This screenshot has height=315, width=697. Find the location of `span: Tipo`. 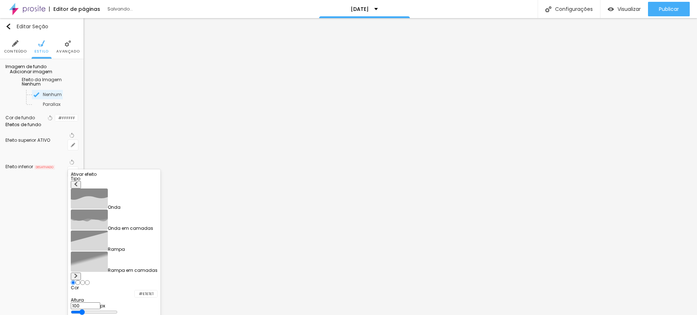

span: Tipo is located at coordinates (75, 179).